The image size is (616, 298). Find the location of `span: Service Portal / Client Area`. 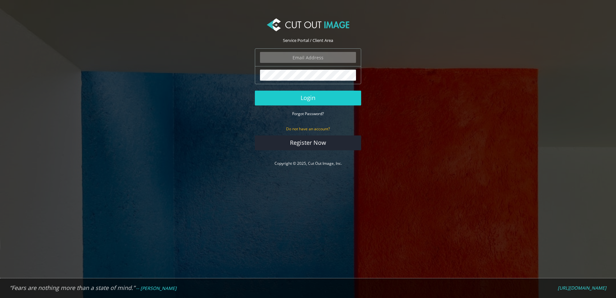

span: Service Portal / Client Area is located at coordinates (308, 40).